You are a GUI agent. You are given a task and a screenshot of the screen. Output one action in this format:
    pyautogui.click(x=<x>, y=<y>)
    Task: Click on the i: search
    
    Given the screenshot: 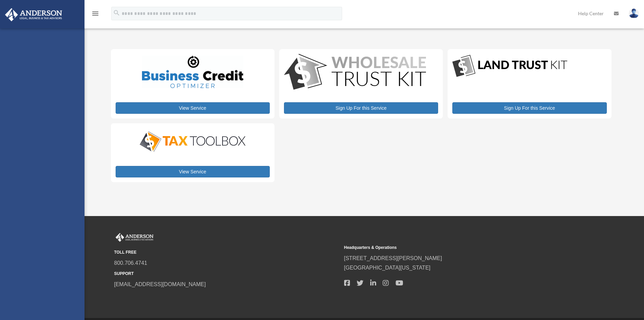 What is the action you would take?
    pyautogui.click(x=116, y=13)
    